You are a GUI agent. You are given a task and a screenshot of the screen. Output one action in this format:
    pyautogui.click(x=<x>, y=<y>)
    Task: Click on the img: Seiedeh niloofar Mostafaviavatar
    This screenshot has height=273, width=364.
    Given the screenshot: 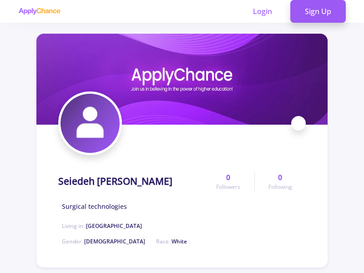 What is the action you would take?
    pyautogui.click(x=90, y=123)
    